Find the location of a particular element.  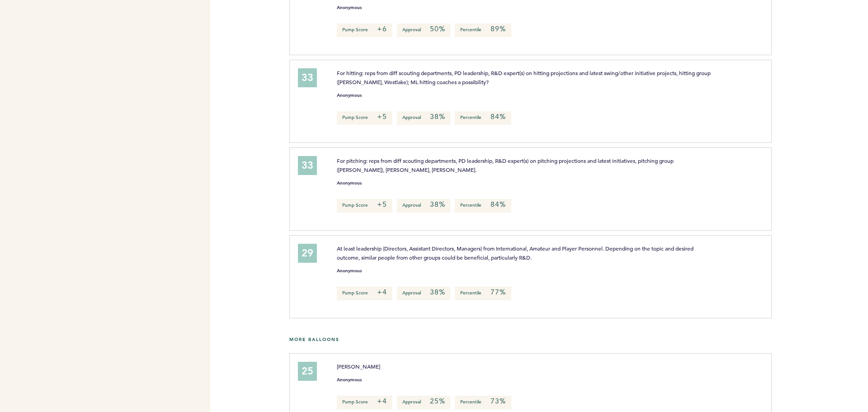

em: 77% is located at coordinates (498, 292).